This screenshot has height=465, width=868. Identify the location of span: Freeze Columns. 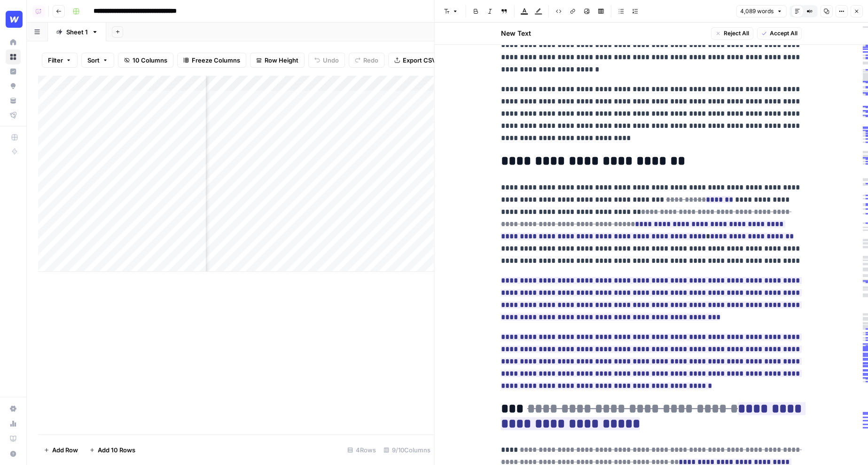
(216, 60).